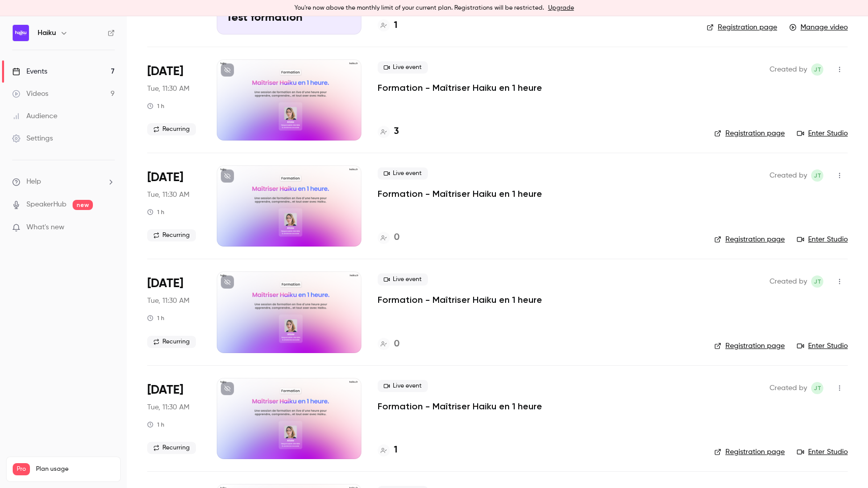  Describe the element at coordinates (83, 205) in the screenshot. I see `span: new` at that location.